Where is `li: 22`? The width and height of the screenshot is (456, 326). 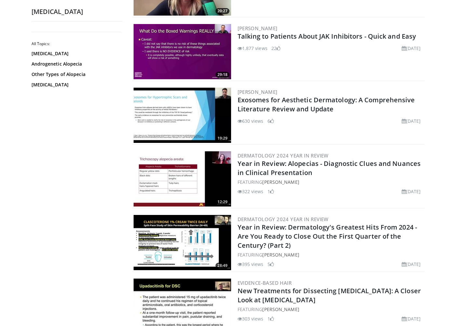
li: 22 is located at coordinates (276, 48).